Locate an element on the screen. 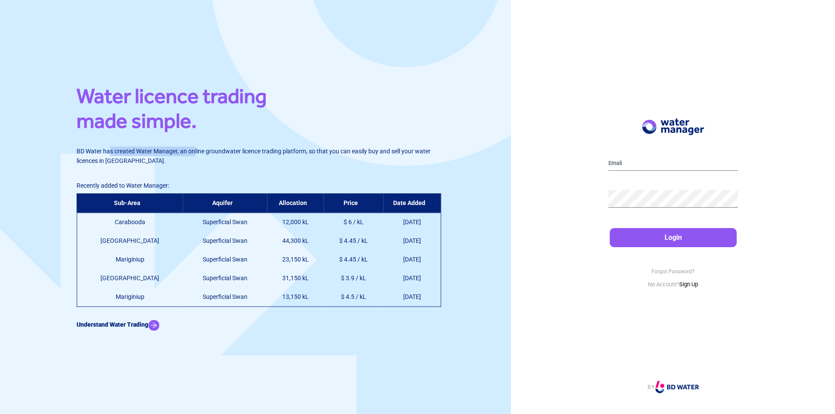 The height and width of the screenshot is (414, 835). th: Sub-Area is located at coordinates (130, 203).